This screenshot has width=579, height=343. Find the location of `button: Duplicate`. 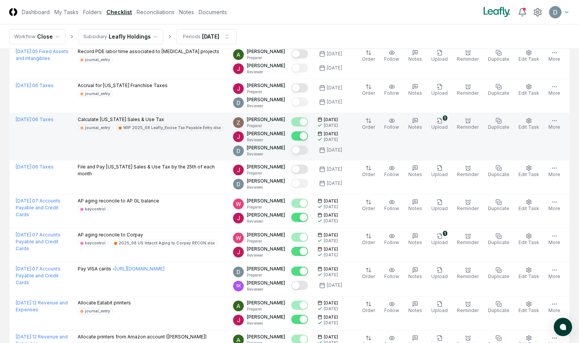

button: Duplicate is located at coordinates (498, 124).